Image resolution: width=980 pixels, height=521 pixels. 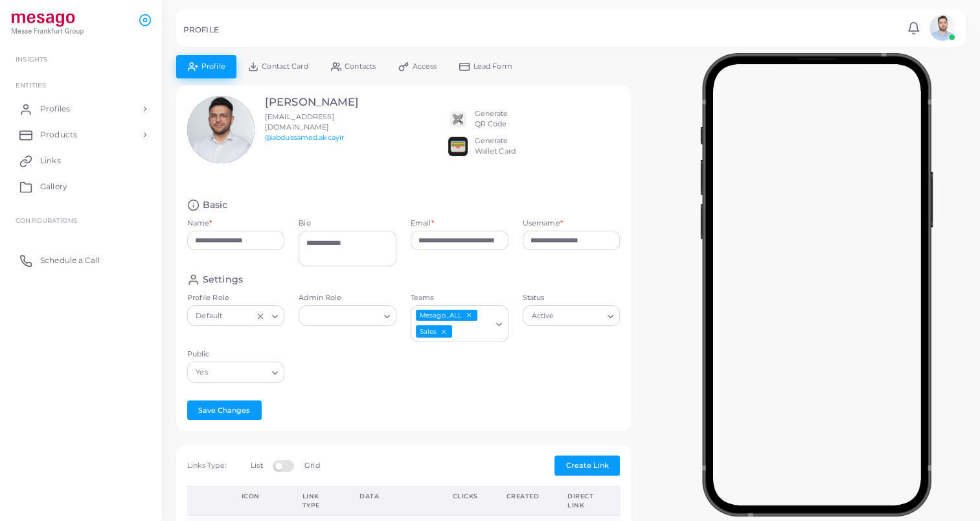 I want to click on span: Default, so click(x=209, y=316).